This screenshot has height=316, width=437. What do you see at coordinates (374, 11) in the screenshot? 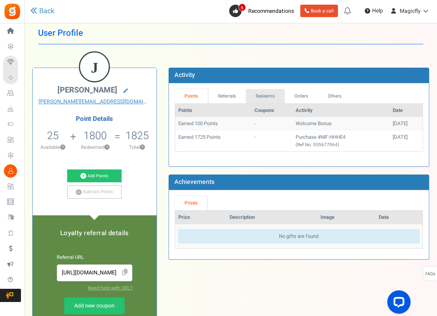
I see `a: Help` at bounding box center [374, 11].